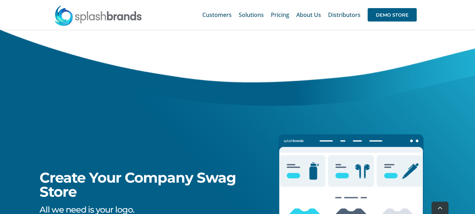  Describe the element at coordinates (392, 15) in the screenshot. I see `a: DEMO STORE` at that location.